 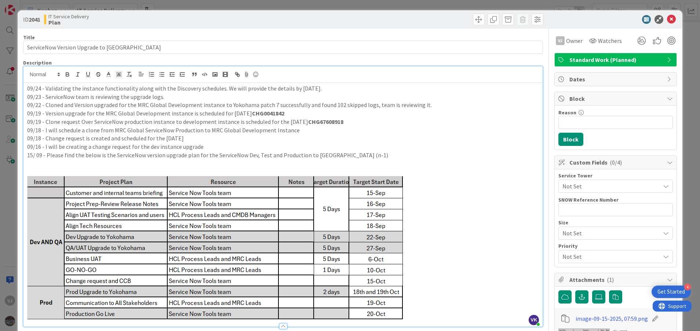 I want to click on p: 09/24 - Validating the instance functionality along with the Discovery schedules. We will provide..., so click(x=283, y=88).